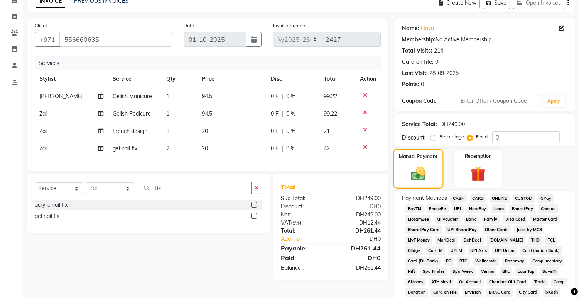 The height and width of the screenshot is (298, 579). I want to click on div: Total:, so click(303, 230).